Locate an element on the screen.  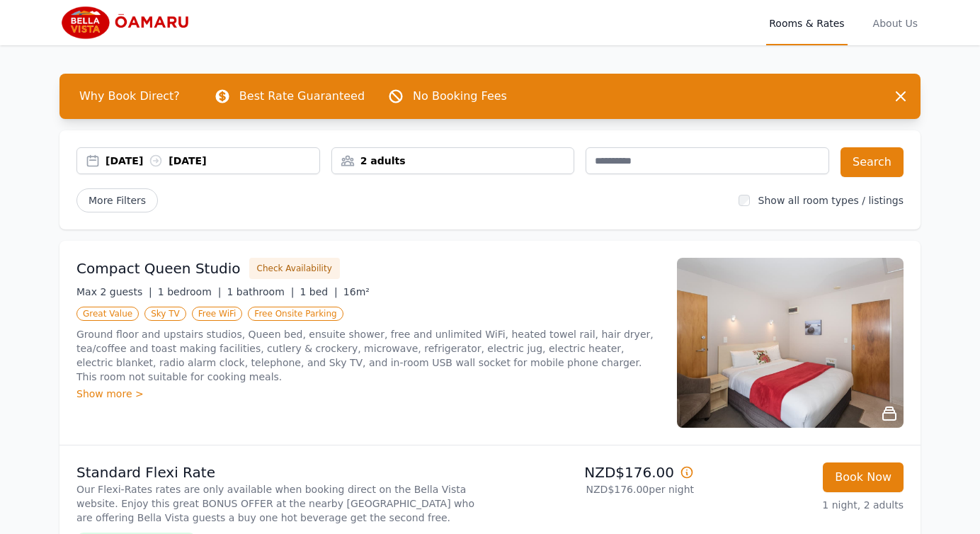
p: Our Flexi-Rates rates are only available when booking direct on the Bella Vista website. Enjoy th... is located at coordinates (281, 504).